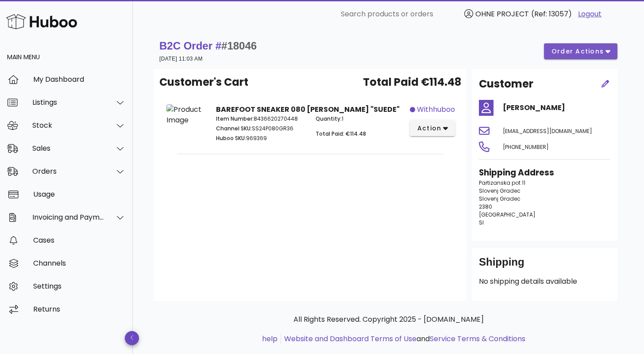  What do you see at coordinates (506, 84) in the screenshot?
I see `h2: Customer` at bounding box center [506, 84].